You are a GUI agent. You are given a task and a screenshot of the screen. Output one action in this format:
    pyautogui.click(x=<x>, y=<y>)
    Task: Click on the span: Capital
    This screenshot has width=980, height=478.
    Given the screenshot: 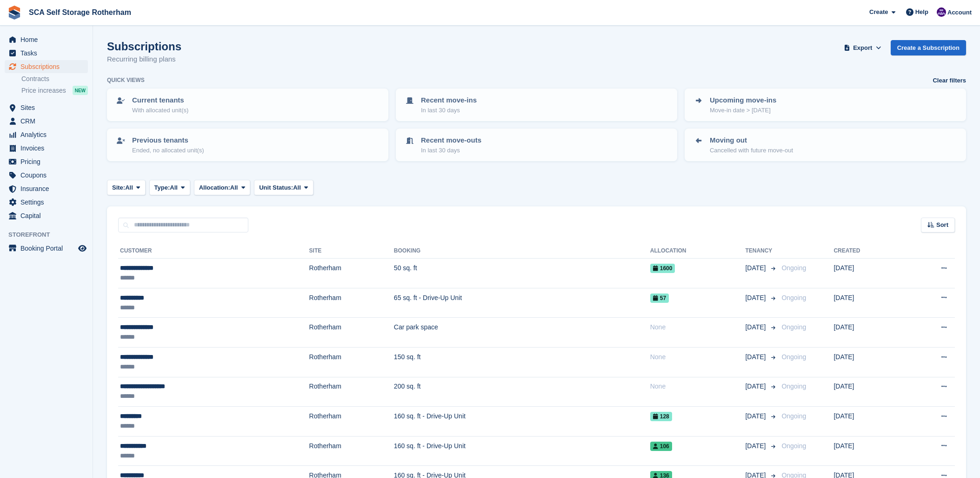 What is the action you would take?
    pyautogui.click(x=48, y=216)
    